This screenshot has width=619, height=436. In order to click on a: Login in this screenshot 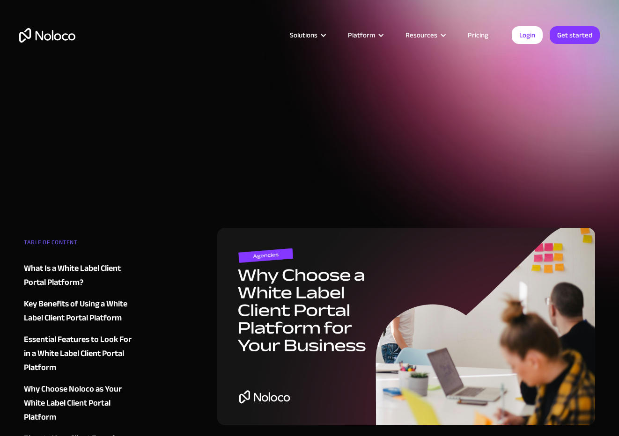, I will do `click(527, 35)`.